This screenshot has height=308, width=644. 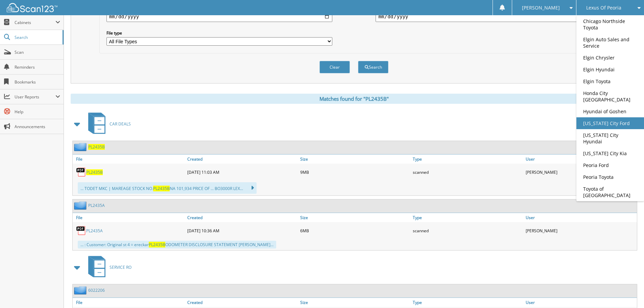 I want to click on div: Matches found for "PL2435B", so click(x=354, y=99).